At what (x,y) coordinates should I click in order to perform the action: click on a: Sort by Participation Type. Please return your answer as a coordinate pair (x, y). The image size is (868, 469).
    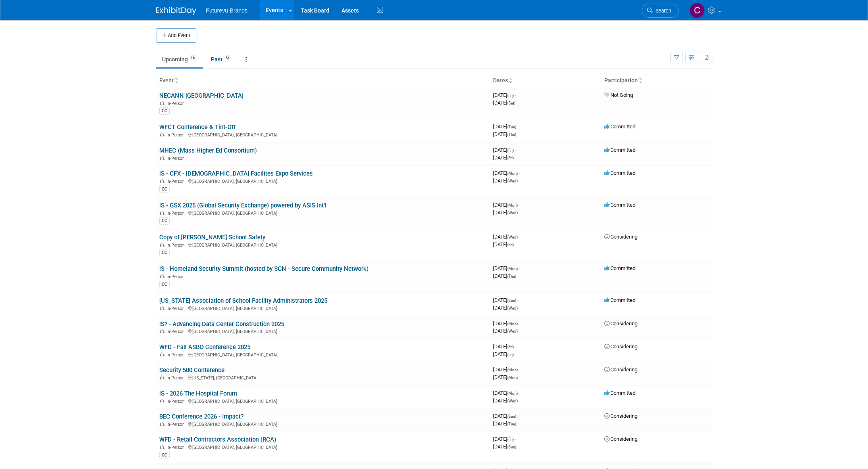
    Looking at the image, I should click on (640, 80).